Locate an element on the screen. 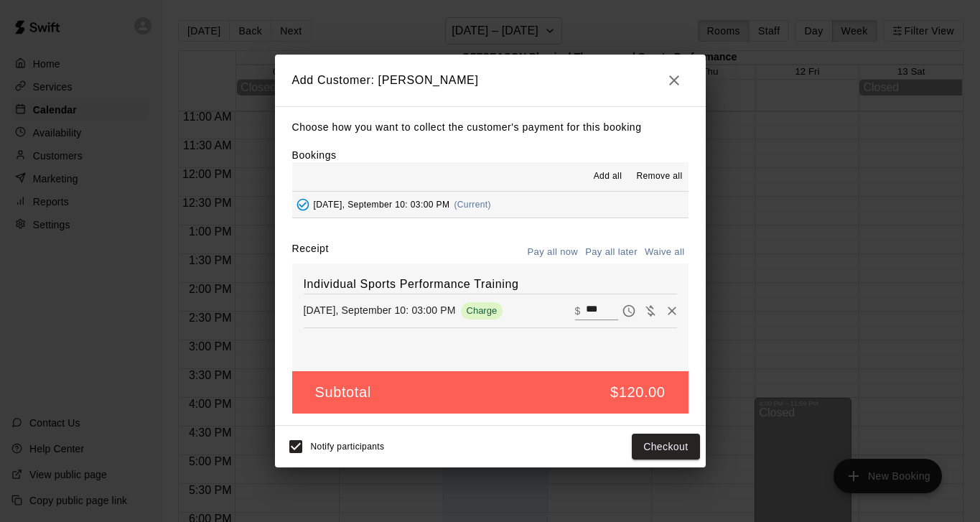 The width and height of the screenshot is (980, 522). span: Notify participants is located at coordinates (348, 446).